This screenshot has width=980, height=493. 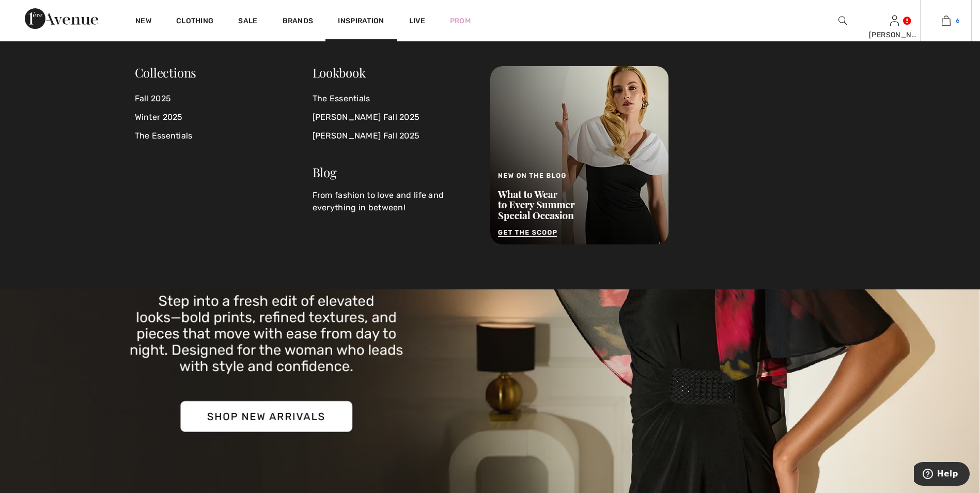 What do you see at coordinates (166, 73) in the screenshot?
I see `span: Collections` at bounding box center [166, 73].